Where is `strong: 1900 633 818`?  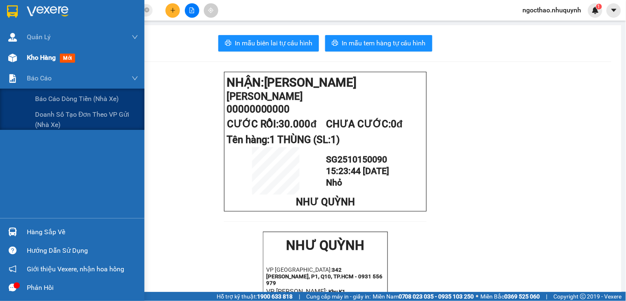 strong: 1900 633 818 is located at coordinates (275, 297).